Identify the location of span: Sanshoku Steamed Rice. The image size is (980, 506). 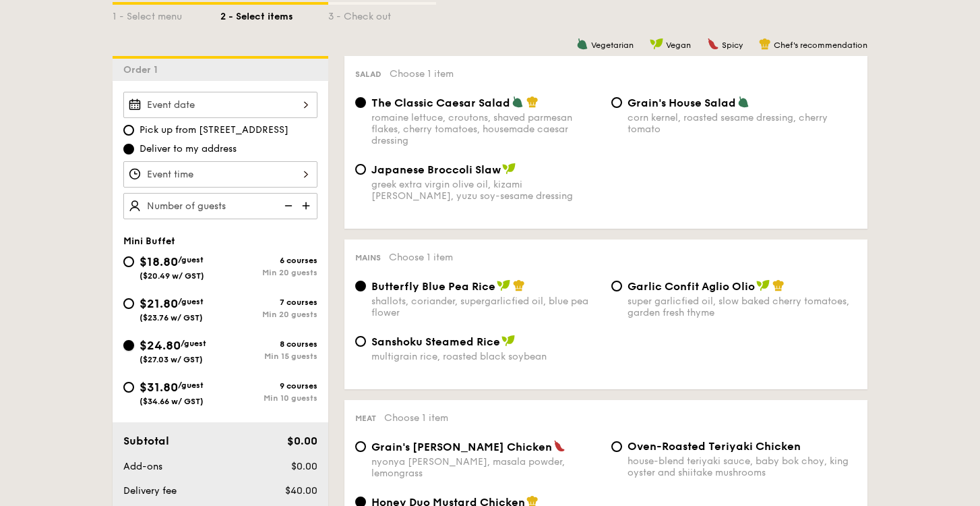
(435, 341).